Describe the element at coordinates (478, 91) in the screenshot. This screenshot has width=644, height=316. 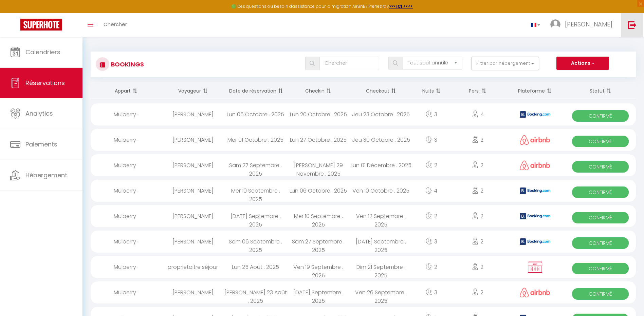
I see `th: Sort by people` at that location.